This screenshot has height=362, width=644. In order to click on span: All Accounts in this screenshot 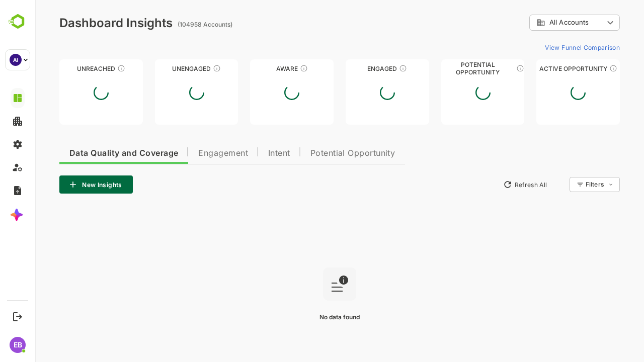, I will do `click(534, 22)`.